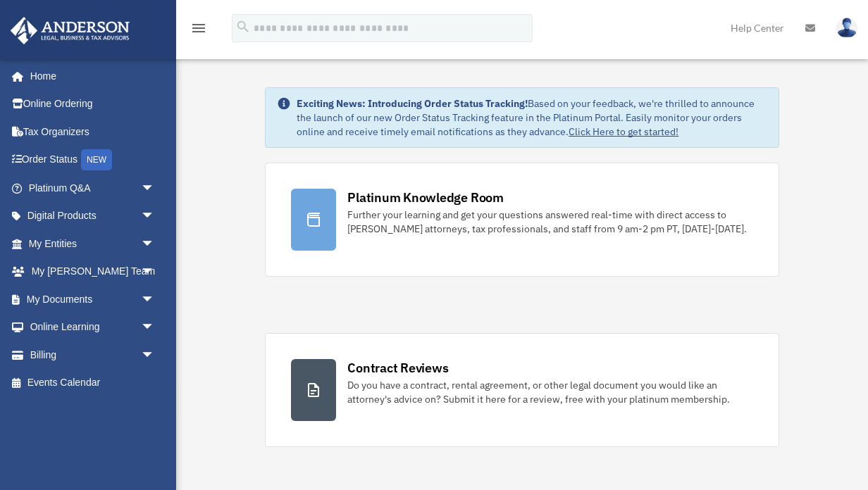 This screenshot has width=868, height=490. I want to click on a: Order StatusNEW, so click(93, 160).